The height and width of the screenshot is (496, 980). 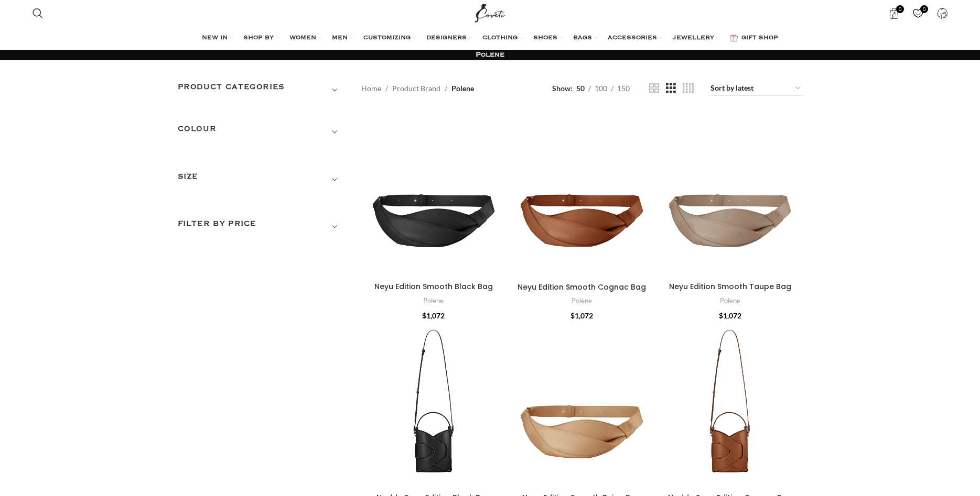 I want to click on h3: SIZE, so click(x=261, y=180).